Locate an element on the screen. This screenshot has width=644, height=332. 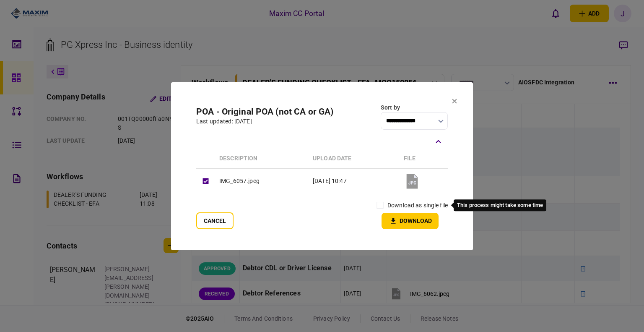
h2: POA - Original POA (not CA or GA) is located at coordinates (265, 112).